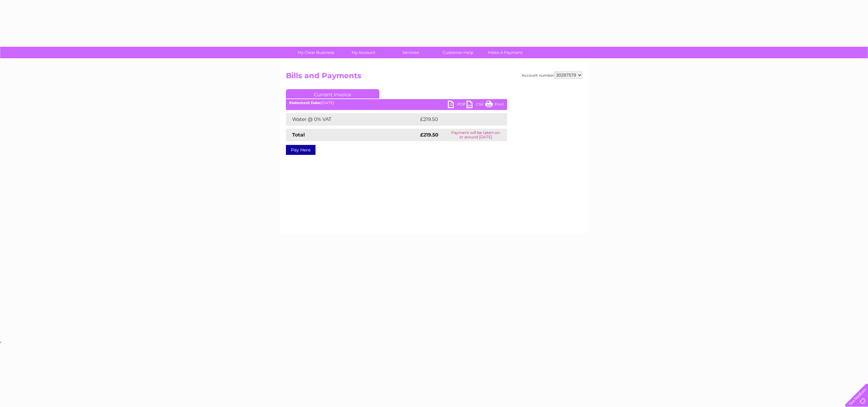 The width and height of the screenshot is (868, 407). What do you see at coordinates (552, 75) in the screenshot?
I see `div: Account number` at bounding box center [552, 75].